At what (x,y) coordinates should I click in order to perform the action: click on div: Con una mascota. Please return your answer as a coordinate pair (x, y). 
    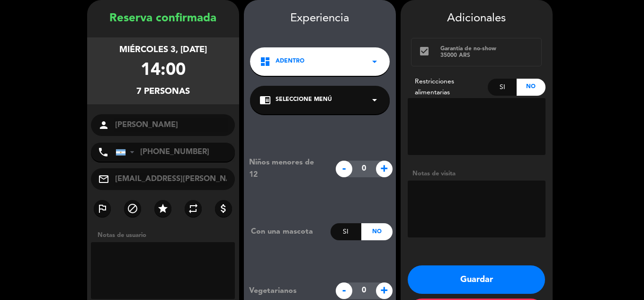
    Looking at the image, I should click on (287, 232).